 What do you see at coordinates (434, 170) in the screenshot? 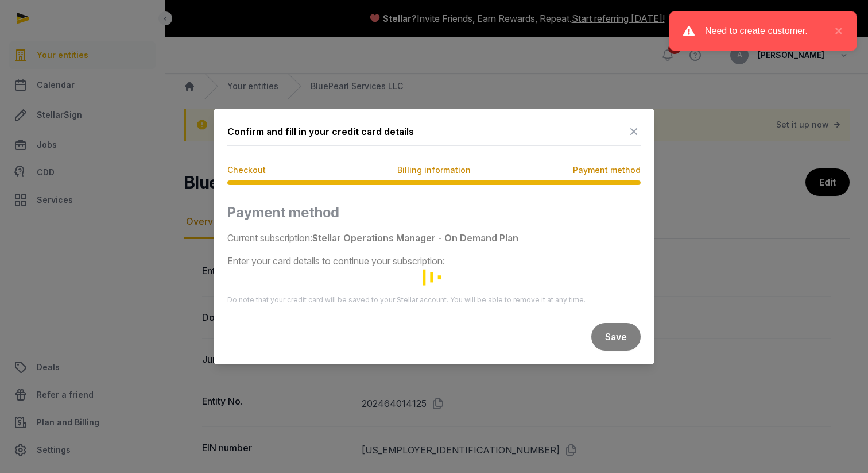
I see `span: Billing information` at bounding box center [434, 170].